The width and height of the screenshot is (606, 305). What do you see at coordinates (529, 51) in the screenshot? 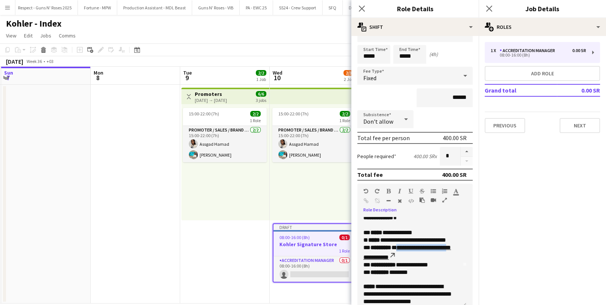
I see `div: Accreditation Manager` at bounding box center [529, 51].